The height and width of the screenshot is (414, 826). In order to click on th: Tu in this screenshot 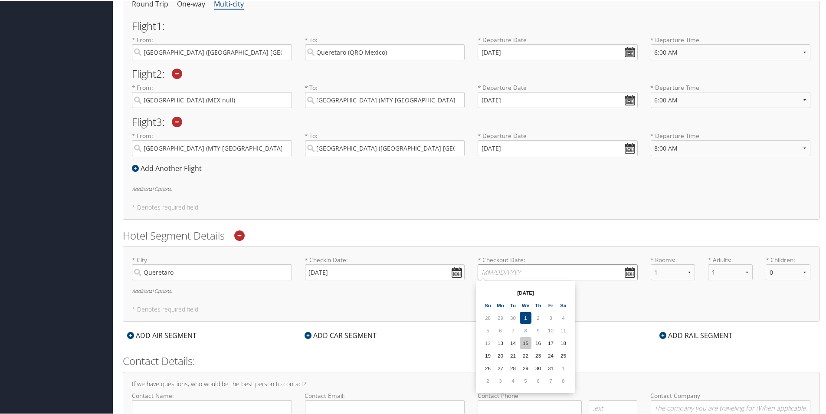, I will do `click(513, 304)`.